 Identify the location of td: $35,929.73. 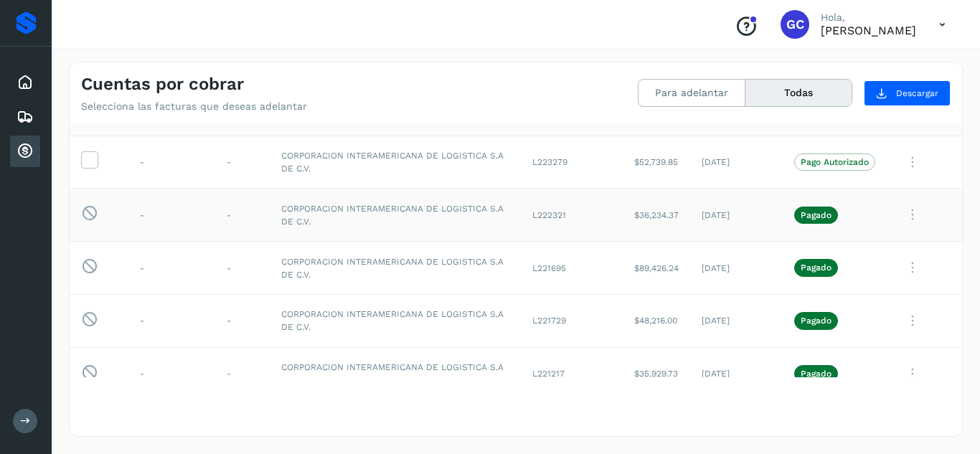
(656, 374).